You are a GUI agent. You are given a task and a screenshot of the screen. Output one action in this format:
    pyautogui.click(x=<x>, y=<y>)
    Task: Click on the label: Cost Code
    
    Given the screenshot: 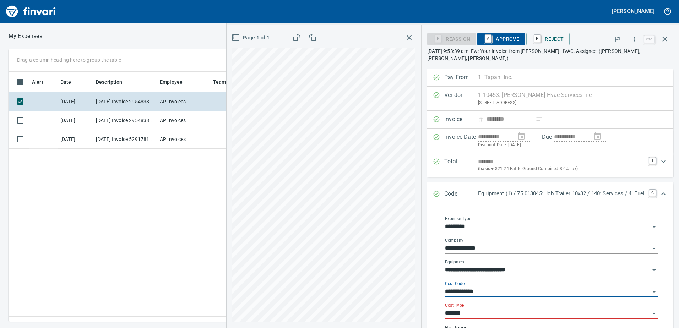 What is the action you would take?
    pyautogui.click(x=454, y=284)
    